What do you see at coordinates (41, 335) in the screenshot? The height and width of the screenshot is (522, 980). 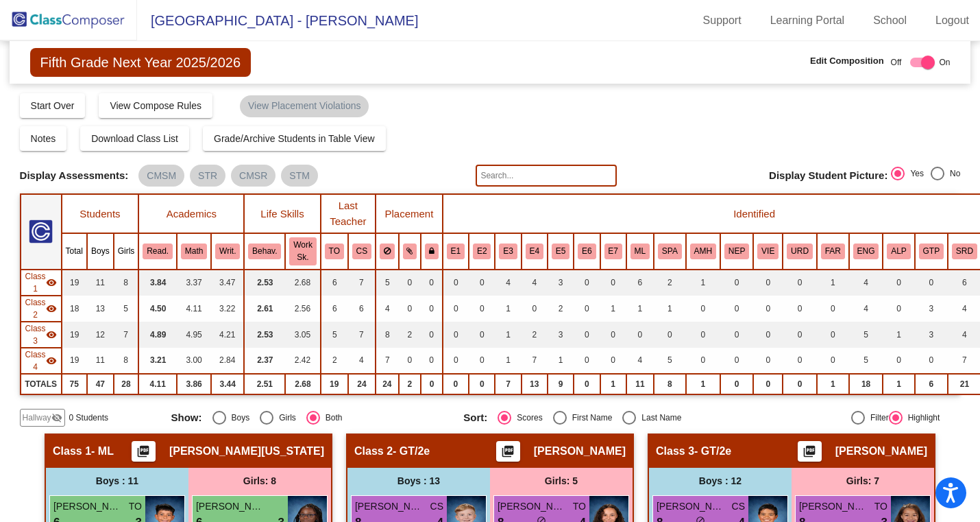 I see `td: Carlie Kmak - GT/2e` at bounding box center [41, 335].